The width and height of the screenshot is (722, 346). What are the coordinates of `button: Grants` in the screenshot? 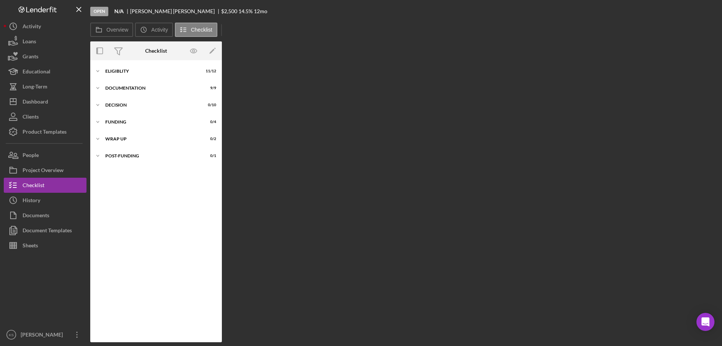 It's located at (45, 56).